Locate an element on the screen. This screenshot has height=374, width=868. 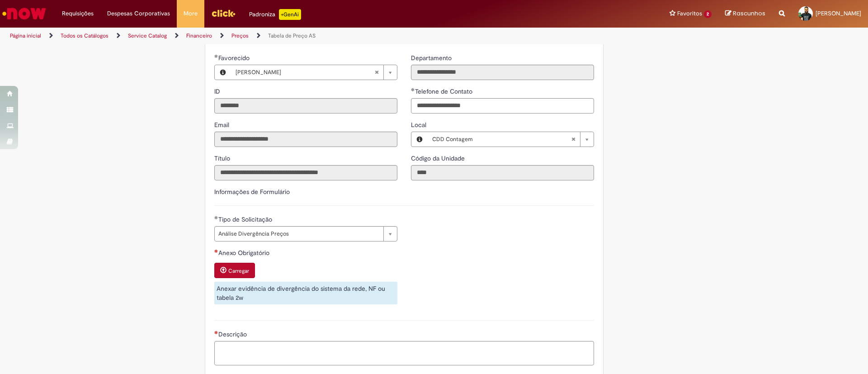
span: Somente leitura - Departamento is located at coordinates (432, 58).